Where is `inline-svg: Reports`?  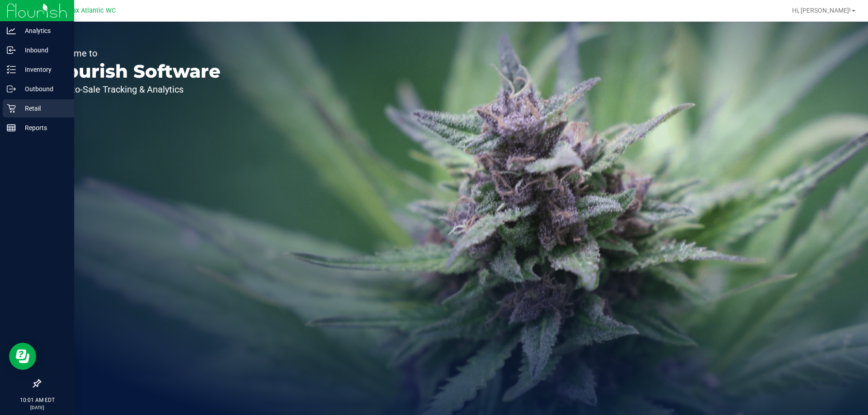
inline-svg: Reports is located at coordinates (11, 128).